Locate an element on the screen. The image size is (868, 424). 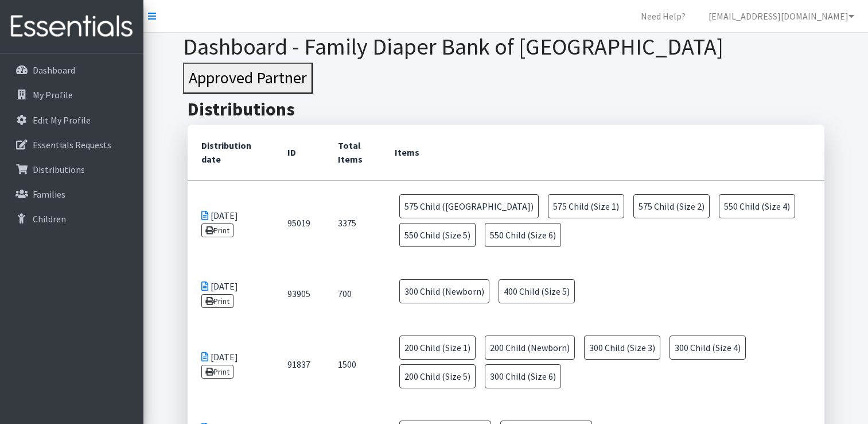
p: Dashboard is located at coordinates (54, 70).